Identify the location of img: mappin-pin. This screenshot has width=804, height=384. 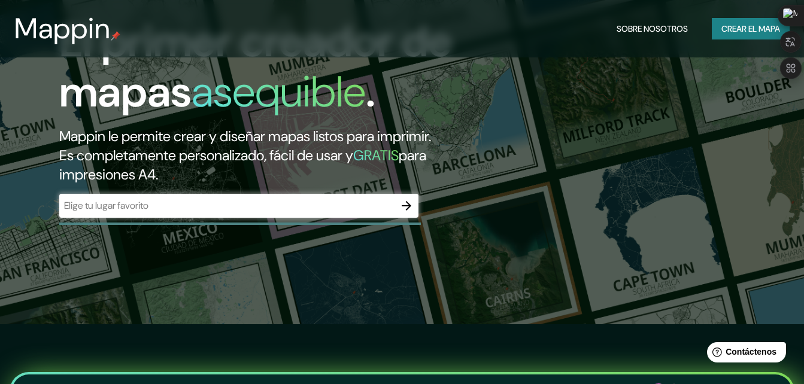
(116, 36).